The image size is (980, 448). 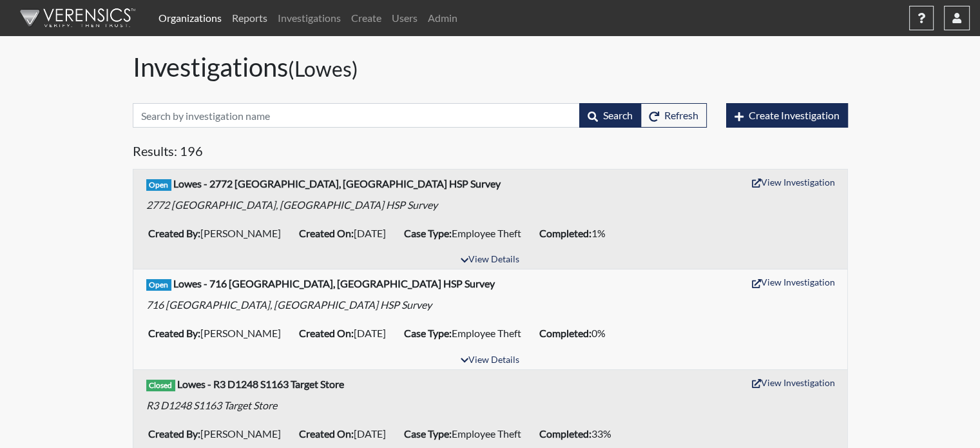 I want to click on button: Refresh, so click(x=673, y=116).